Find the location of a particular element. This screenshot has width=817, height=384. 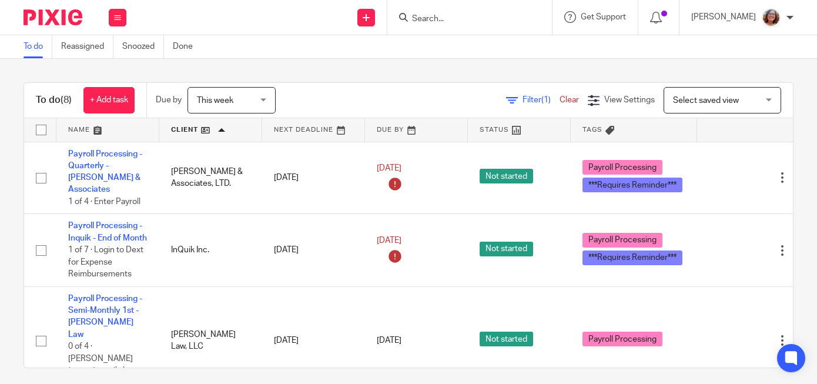

a: To do is located at coordinates (38, 46).